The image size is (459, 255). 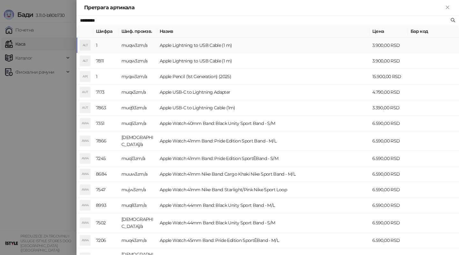 I want to click on th: Цена, so click(x=389, y=31).